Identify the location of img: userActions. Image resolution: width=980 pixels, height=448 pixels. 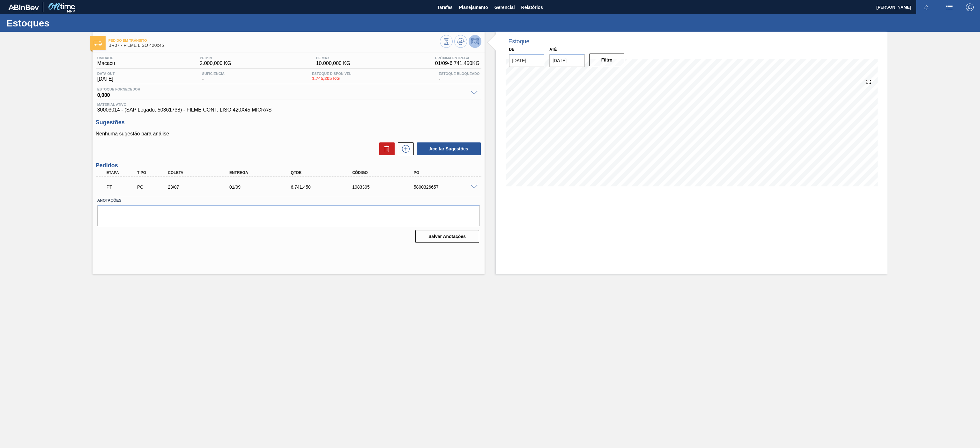
(949, 7).